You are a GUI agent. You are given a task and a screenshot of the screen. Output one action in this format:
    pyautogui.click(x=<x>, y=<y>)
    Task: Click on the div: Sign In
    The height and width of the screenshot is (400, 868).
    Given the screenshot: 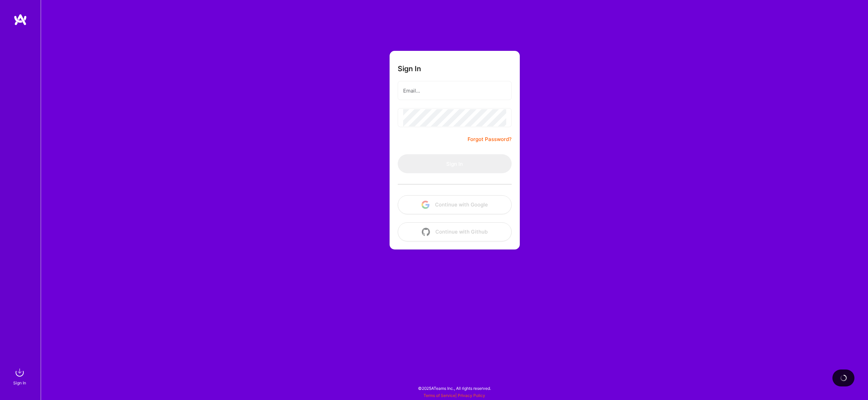 What is the action you would take?
    pyautogui.click(x=19, y=383)
    